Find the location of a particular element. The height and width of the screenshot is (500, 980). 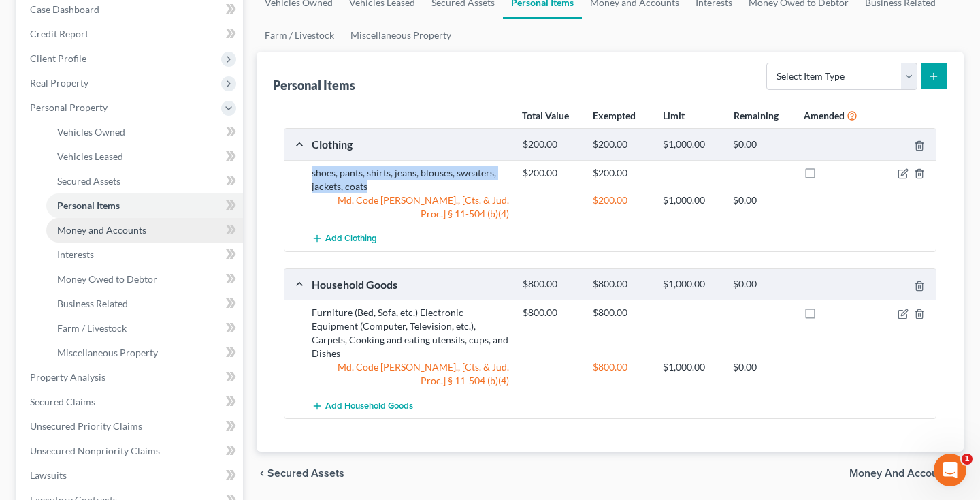

strong: Total Value is located at coordinates (545, 115).